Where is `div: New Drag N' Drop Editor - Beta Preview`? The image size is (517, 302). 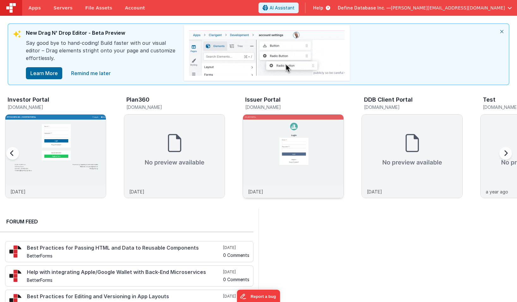
div: New Drag N' Drop Editor - Beta Preview is located at coordinates (102, 34).